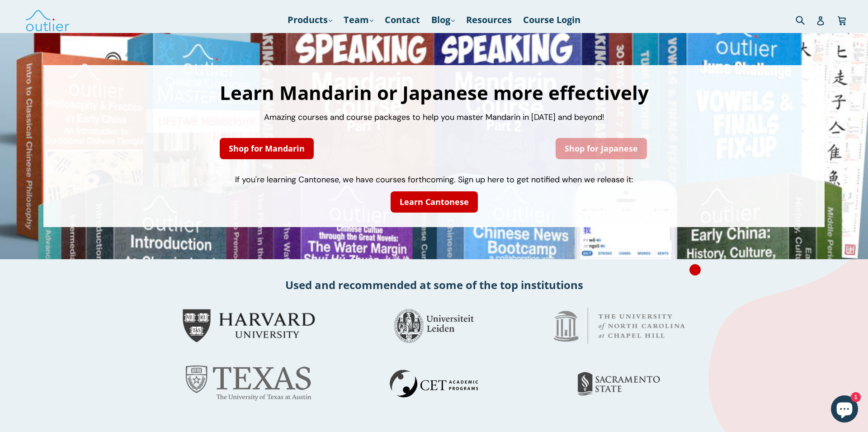  Describe the element at coordinates (434, 202) in the screenshot. I see `a: Learn Cantonese` at that location.